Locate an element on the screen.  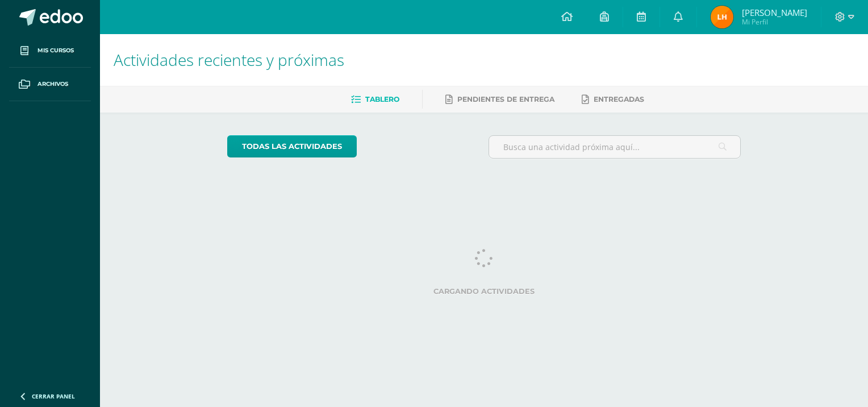
a: Entregadas is located at coordinates (613, 99).